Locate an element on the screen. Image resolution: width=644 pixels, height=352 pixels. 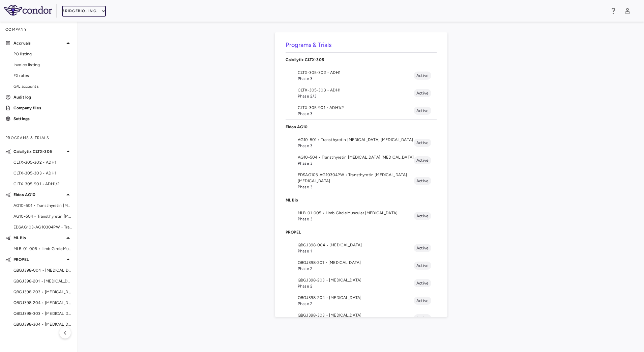
li: CLTX-305-303 • ADH1Phase 2/3Active is located at coordinates (361, 93).